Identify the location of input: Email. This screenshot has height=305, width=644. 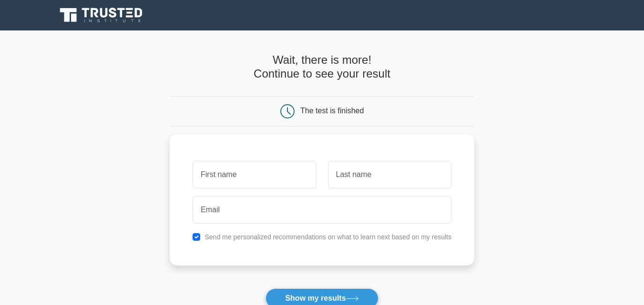
(322, 210).